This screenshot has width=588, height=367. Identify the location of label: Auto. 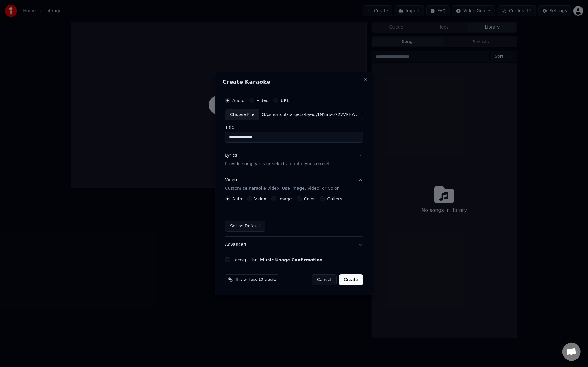
(237, 199).